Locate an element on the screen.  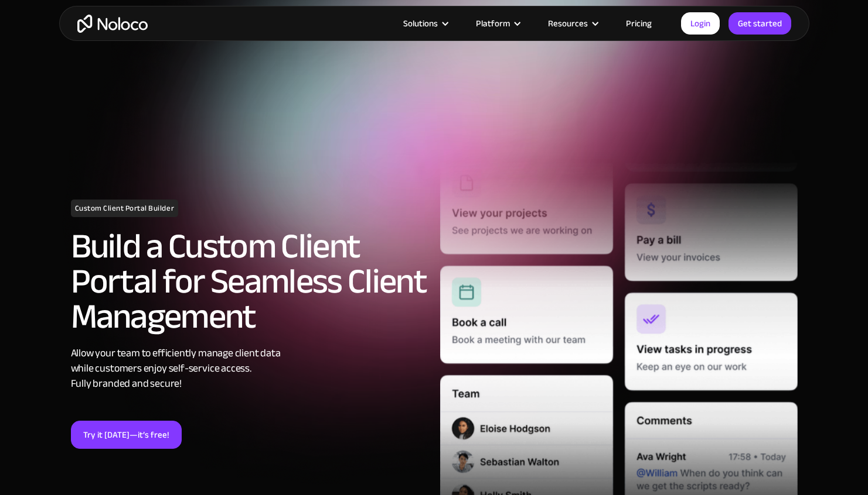
div: Allow your team to efficiently manage client data while customers enjoy self-service access. Full... is located at coordinates (250, 369).